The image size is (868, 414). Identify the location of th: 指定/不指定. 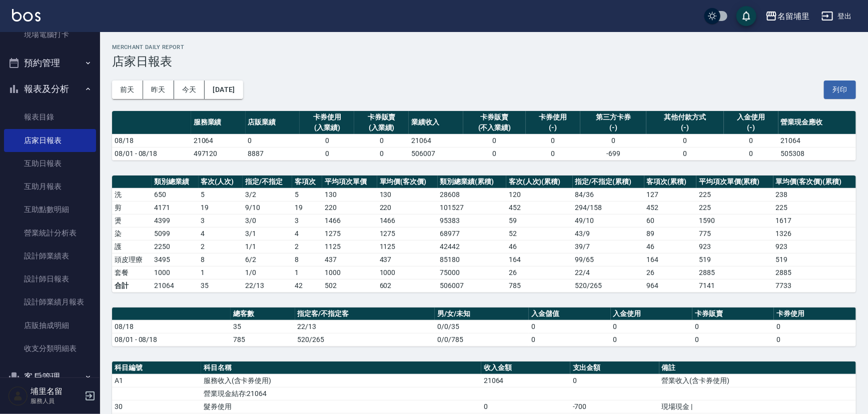
(267, 182).